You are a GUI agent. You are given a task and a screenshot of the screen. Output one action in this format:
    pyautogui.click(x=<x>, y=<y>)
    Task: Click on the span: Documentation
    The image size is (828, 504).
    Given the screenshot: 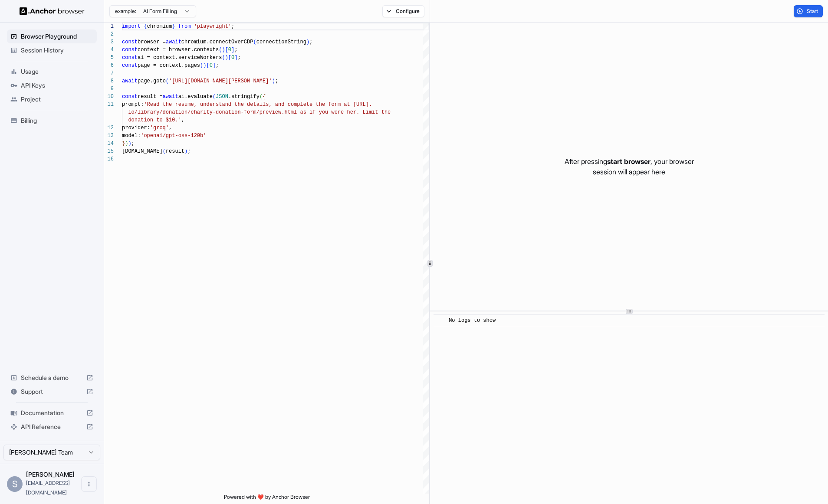 What is the action you would take?
    pyautogui.click(x=51, y=413)
    